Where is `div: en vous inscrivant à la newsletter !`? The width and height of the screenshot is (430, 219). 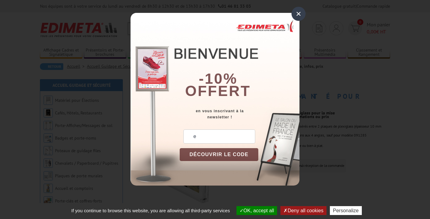 div: en vous inscrivant à la newsletter ! is located at coordinates (240, 114).